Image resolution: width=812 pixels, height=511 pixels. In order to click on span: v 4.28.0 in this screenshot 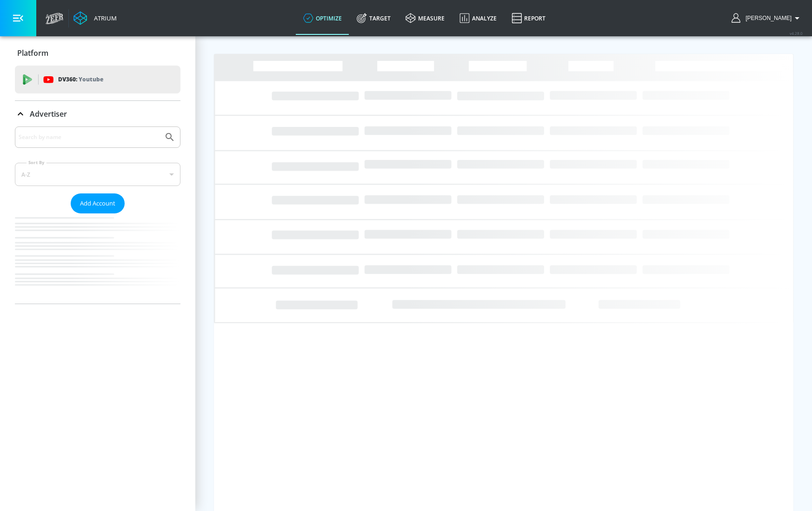, I will do `click(796, 33)`.